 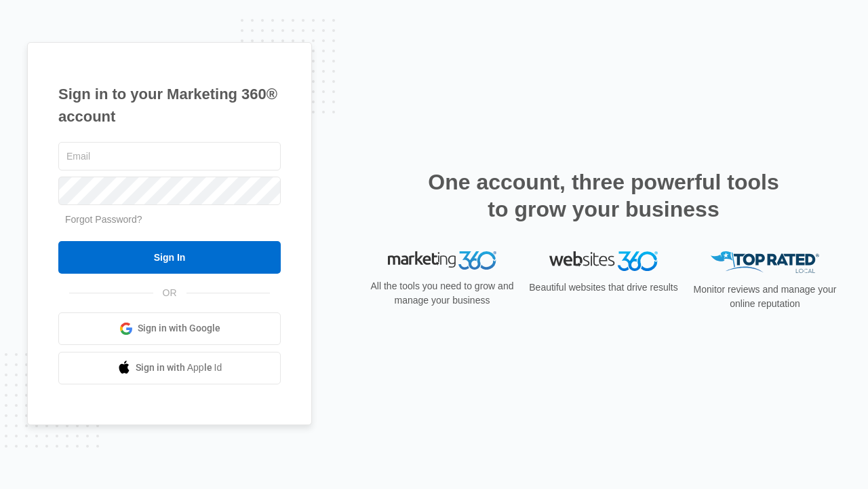 I want to click on img: Top Rated Local, so click(x=765, y=262).